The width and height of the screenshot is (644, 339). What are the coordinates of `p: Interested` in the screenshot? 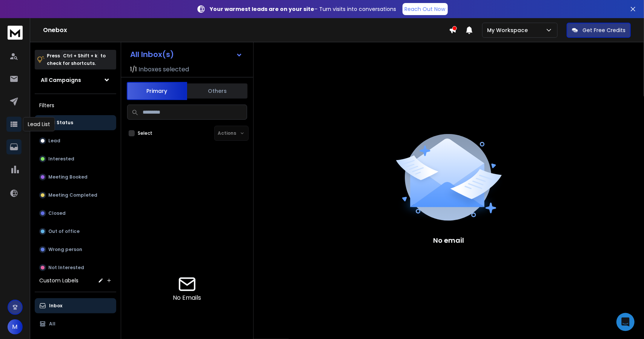 It's located at (61, 159).